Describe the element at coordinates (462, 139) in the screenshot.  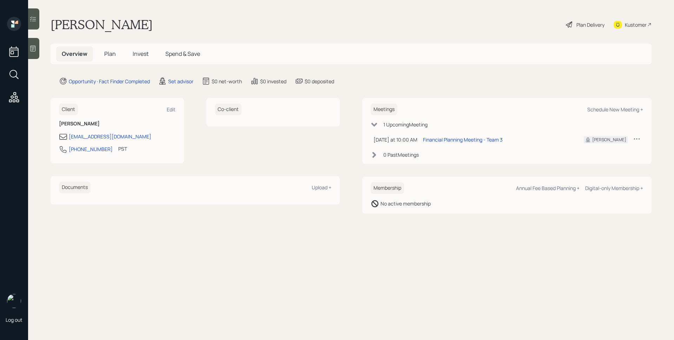
I see `div: Financial Planning Meeting - Team 3` at that location.